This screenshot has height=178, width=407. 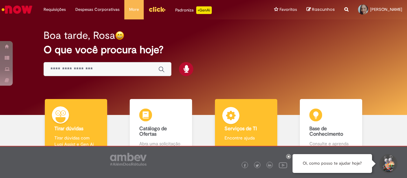 What do you see at coordinates (331, 143) in the screenshot?
I see `p: Consulte e aprenda` at bounding box center [331, 143].